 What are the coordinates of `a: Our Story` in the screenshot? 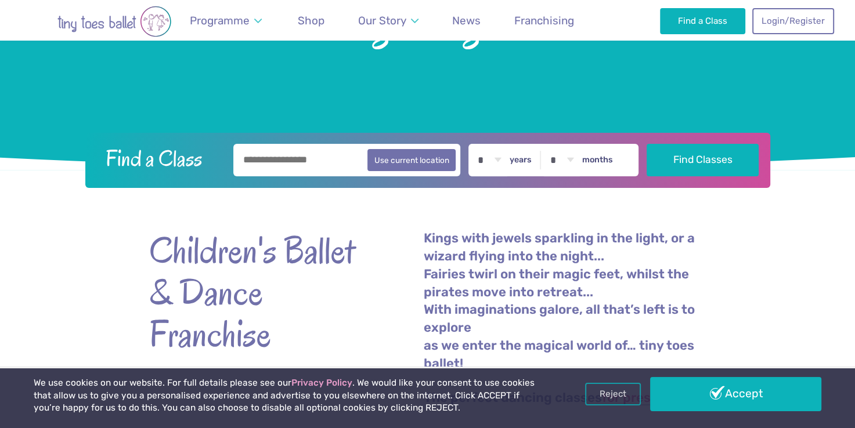 It's located at (388, 20).